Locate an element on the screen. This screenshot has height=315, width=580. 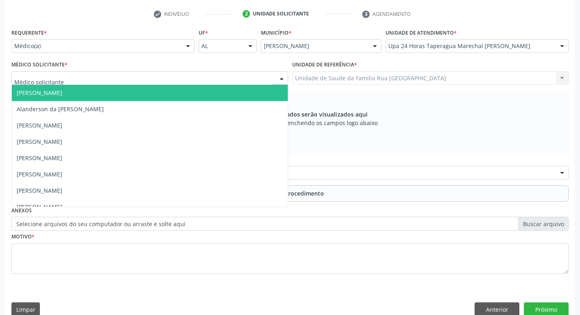
label: Município is located at coordinates (276, 33).